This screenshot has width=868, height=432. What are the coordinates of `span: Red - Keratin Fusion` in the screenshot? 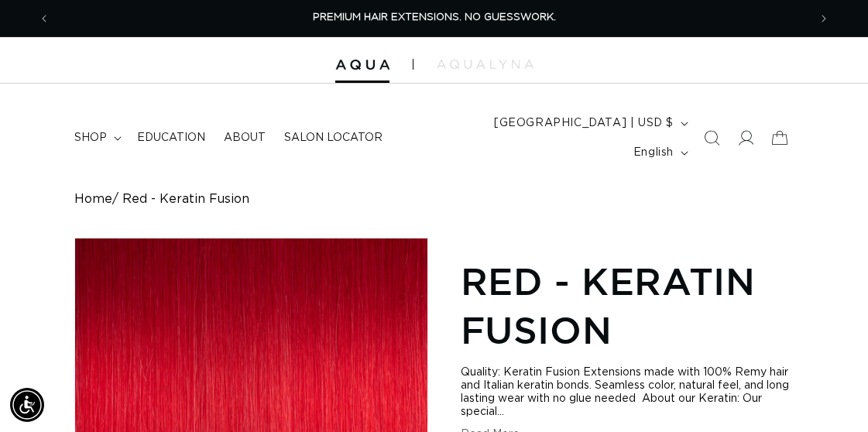 It's located at (186, 199).